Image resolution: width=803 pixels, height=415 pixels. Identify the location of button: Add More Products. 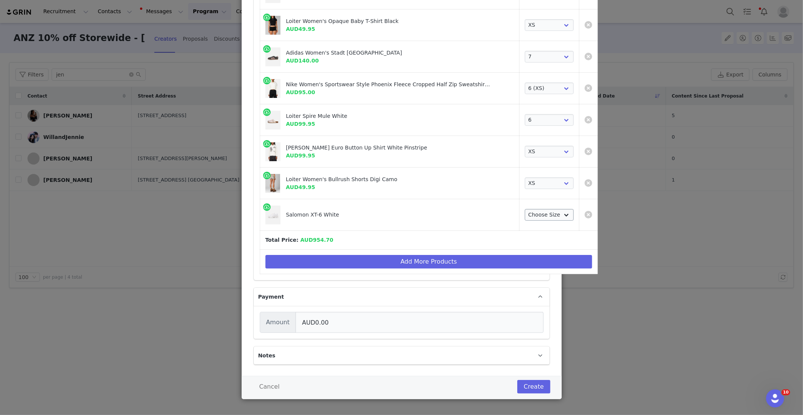
(429, 262).